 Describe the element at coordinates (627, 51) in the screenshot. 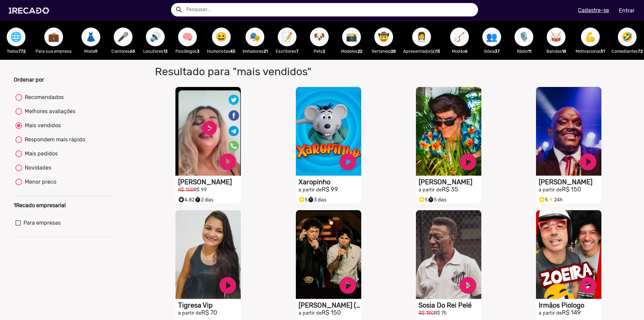

I see `p: Comediantes` at that location.